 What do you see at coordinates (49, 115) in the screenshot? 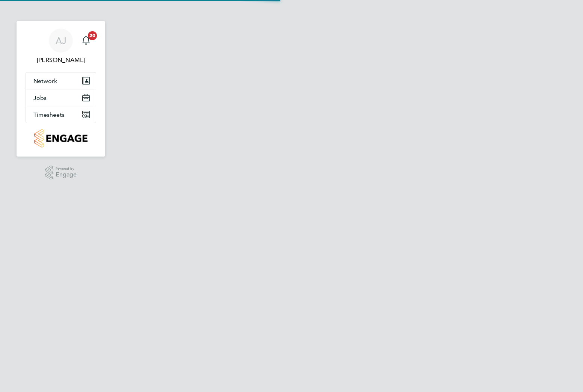
I see `span: Timesheets` at bounding box center [49, 115].